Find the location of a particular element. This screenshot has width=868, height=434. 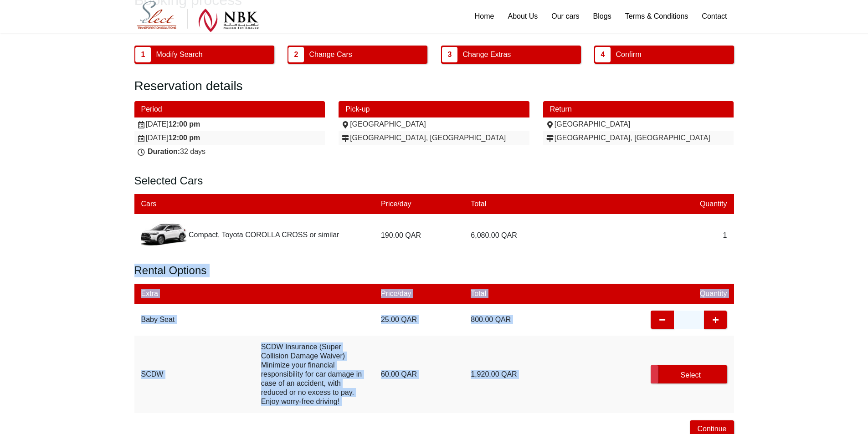

span: Change Cars is located at coordinates (330, 54).